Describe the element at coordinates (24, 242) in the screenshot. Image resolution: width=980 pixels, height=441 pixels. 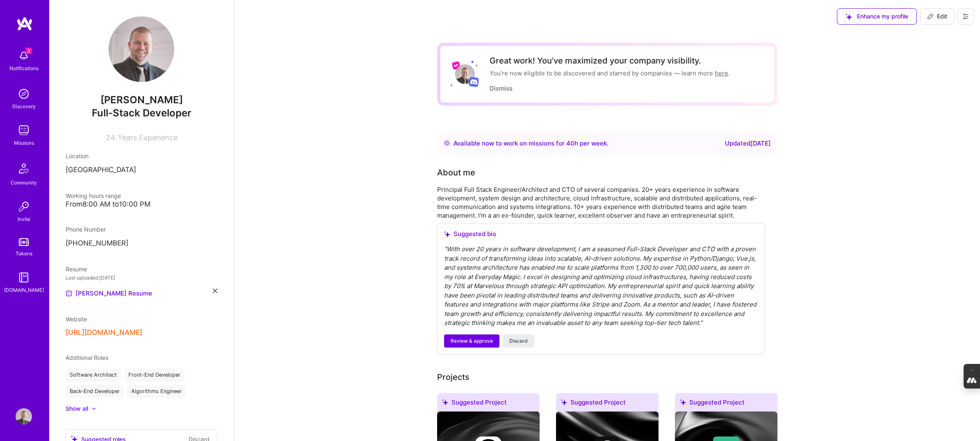
I see `img: tokens` at that location.